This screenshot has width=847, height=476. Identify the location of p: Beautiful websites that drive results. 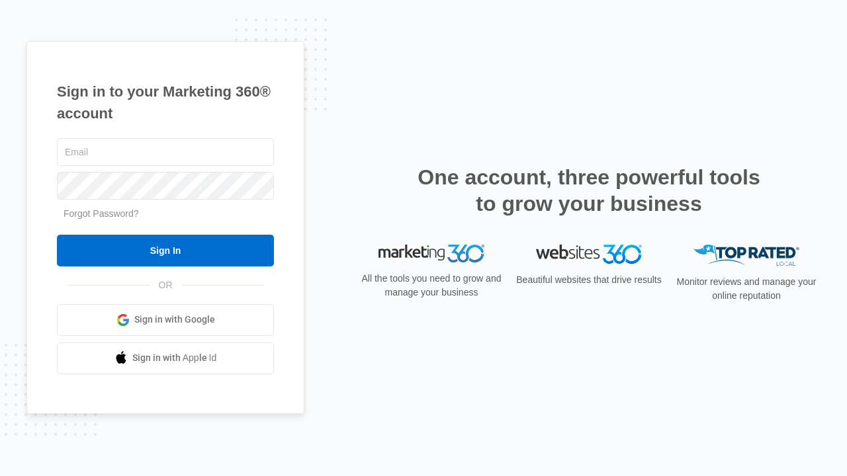
(589, 280).